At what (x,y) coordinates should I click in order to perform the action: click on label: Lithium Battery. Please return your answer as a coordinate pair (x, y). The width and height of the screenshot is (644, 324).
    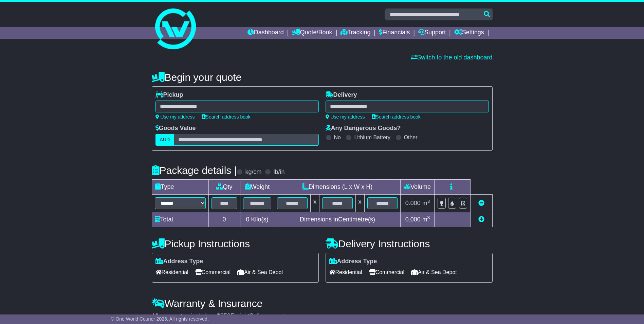
    Looking at the image, I should click on (372, 137).